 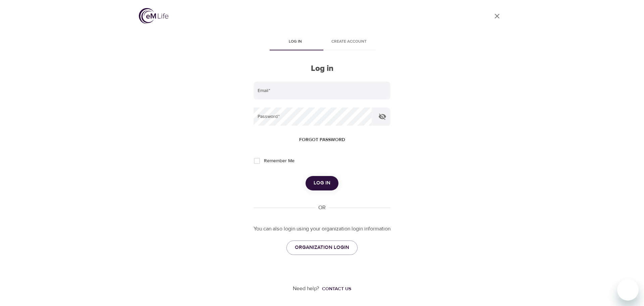 What do you see at coordinates (322, 140) in the screenshot?
I see `button: Forgot password` at bounding box center [322, 140].